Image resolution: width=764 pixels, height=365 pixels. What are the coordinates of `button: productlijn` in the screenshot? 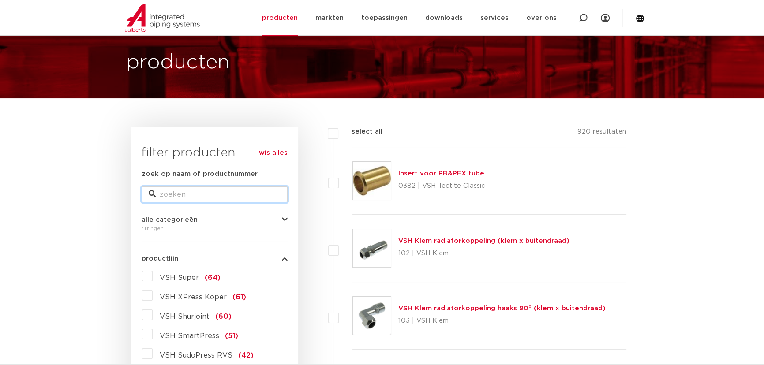 It's located at (214, 258).